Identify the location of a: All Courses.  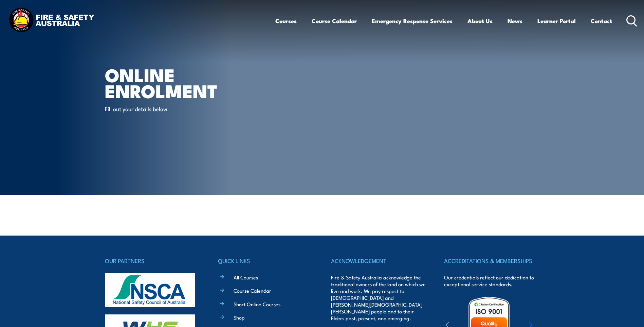
(246, 277).